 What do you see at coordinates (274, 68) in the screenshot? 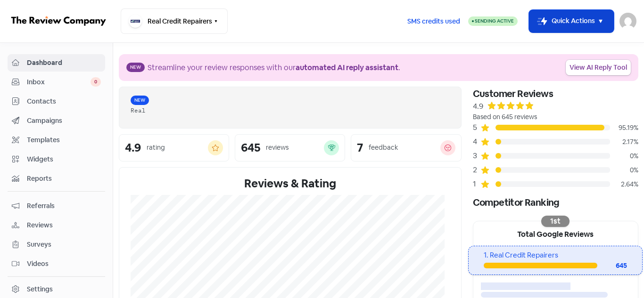
I see `div: Streamline your review responses with our .` at bounding box center [274, 68].